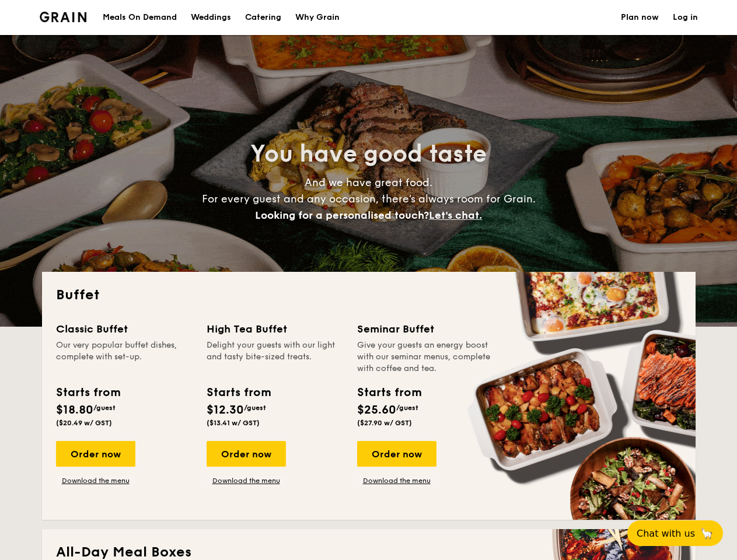  Describe the element at coordinates (124, 329) in the screenshot. I see `div: Classic Buffet` at that location.